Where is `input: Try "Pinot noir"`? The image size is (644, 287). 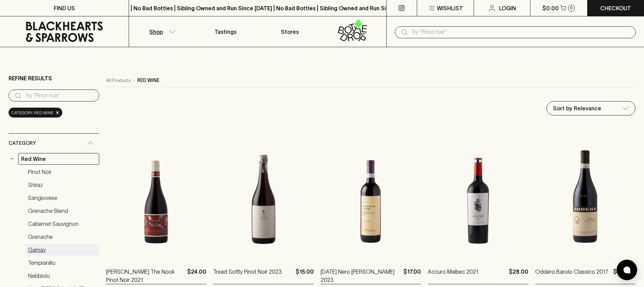 input: Try "Pinot noir" is located at coordinates (521, 32).